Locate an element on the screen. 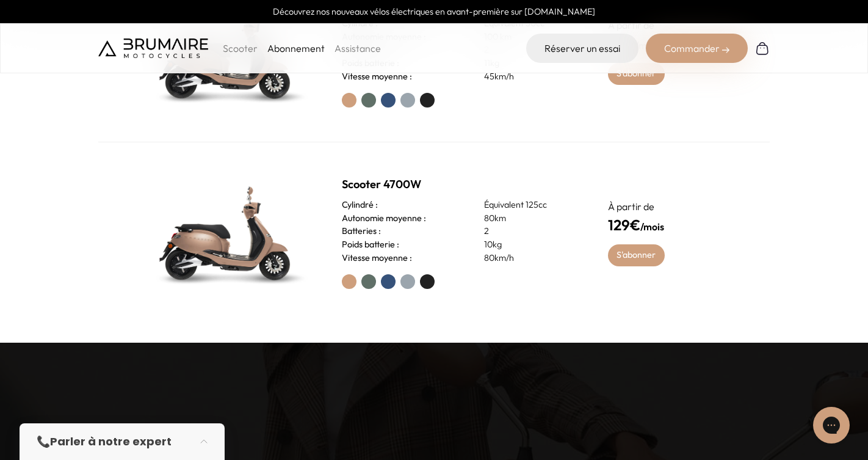 The image size is (868, 460). span: 129€ is located at coordinates (624, 225).